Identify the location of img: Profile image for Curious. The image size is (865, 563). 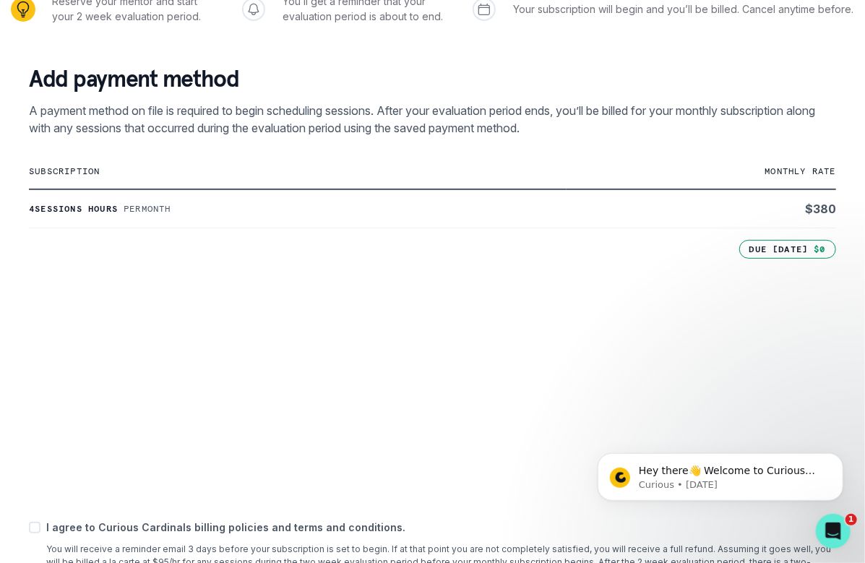
(44, 115).